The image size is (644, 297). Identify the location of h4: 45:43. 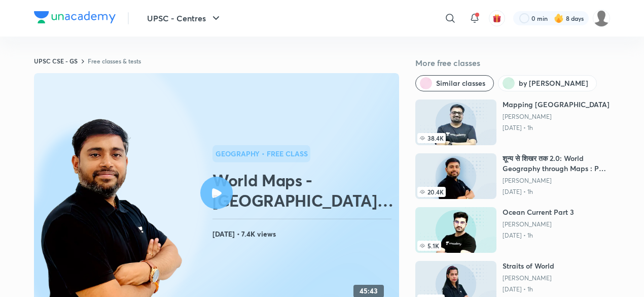
(369, 291).